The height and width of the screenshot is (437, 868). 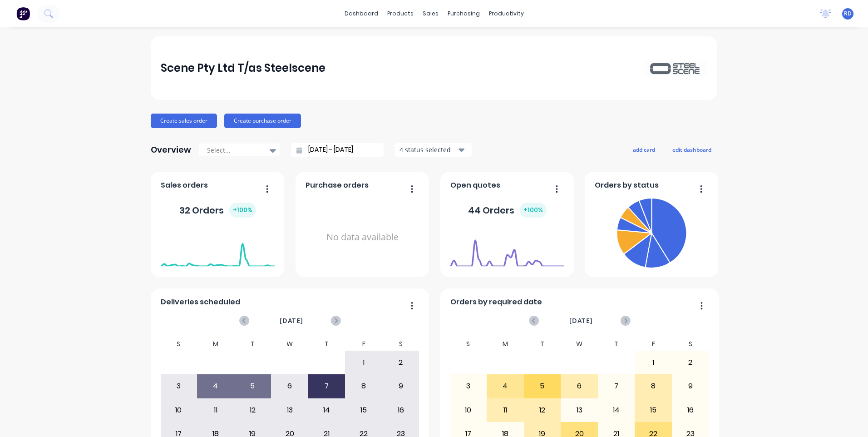 I want to click on button: 4 status selected, so click(x=433, y=150).